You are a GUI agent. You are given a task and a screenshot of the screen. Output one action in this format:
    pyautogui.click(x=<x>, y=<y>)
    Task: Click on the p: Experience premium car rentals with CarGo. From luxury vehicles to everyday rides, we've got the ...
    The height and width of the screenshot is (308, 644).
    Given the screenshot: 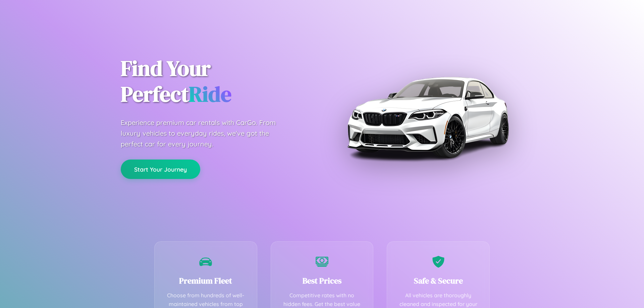 What is the action you would take?
    pyautogui.click(x=205, y=134)
    